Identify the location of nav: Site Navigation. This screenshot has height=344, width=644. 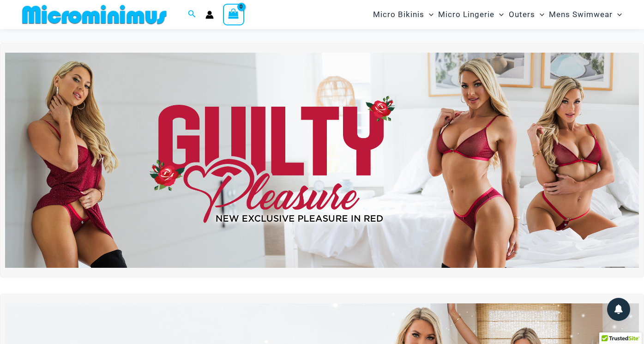
(497, 14).